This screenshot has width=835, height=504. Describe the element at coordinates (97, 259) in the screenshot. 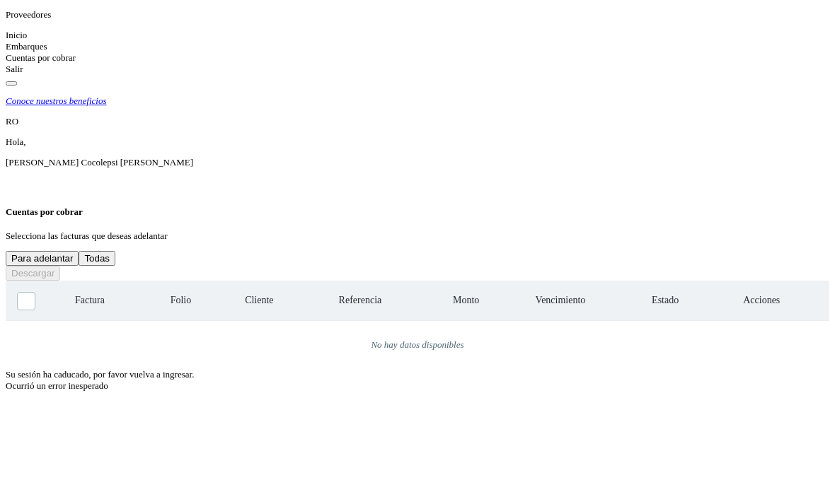

I see `button: Todas` at that location.